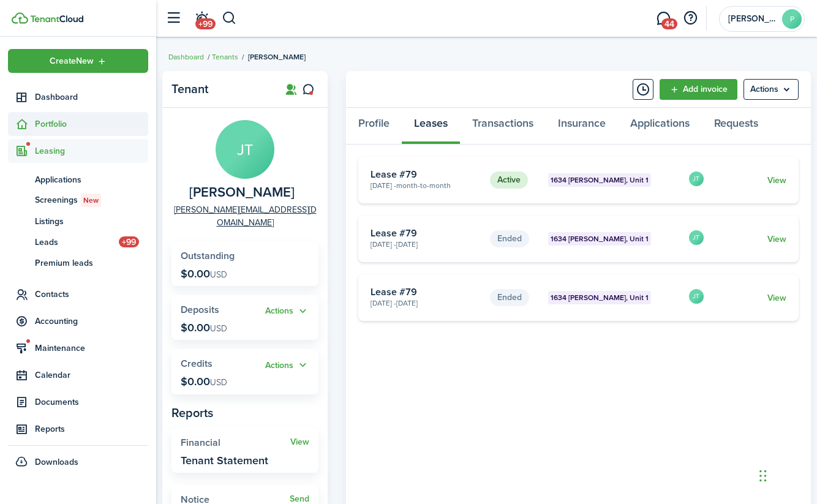  I want to click on button: Open sidebar, so click(174, 18).